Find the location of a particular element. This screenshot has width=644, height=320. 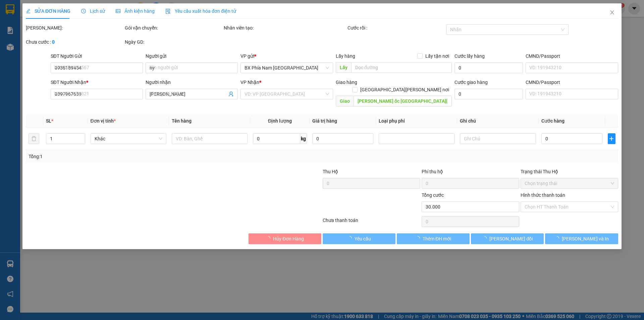

span: edit is located at coordinates (28, 11).